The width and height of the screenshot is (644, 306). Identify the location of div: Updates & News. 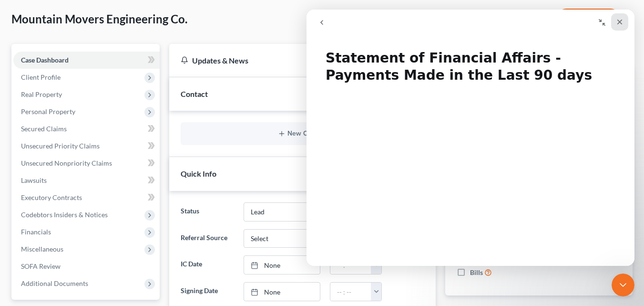
(288, 60).